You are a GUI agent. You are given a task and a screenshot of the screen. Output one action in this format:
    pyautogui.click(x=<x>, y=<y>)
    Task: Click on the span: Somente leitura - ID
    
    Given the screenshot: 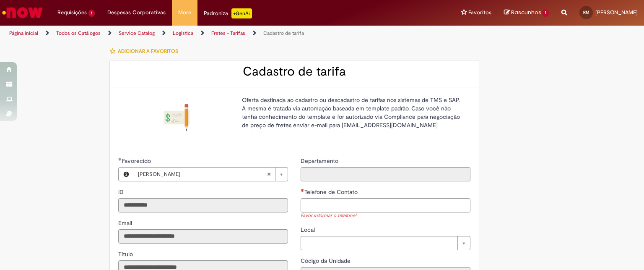 What is the action you would take?
    pyautogui.click(x=122, y=191)
    